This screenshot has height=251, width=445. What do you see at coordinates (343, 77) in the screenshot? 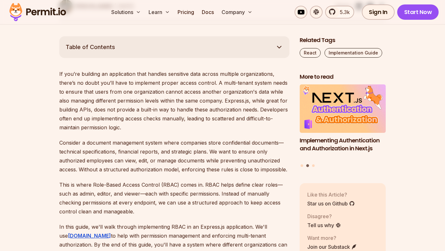
I see `h2: More to read` at bounding box center [343, 77].